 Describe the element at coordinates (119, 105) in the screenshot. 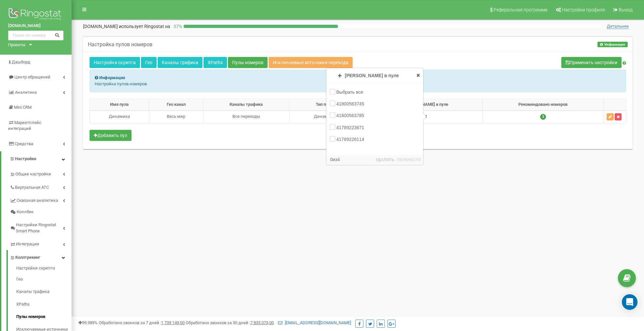

I see `th: Имя пула` at that location.